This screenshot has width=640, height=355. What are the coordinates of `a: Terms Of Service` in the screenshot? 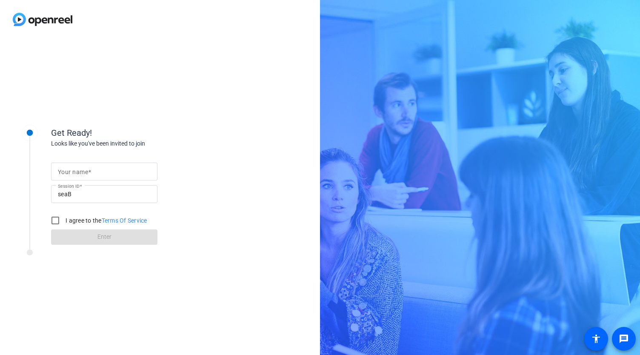 It's located at (124, 221).